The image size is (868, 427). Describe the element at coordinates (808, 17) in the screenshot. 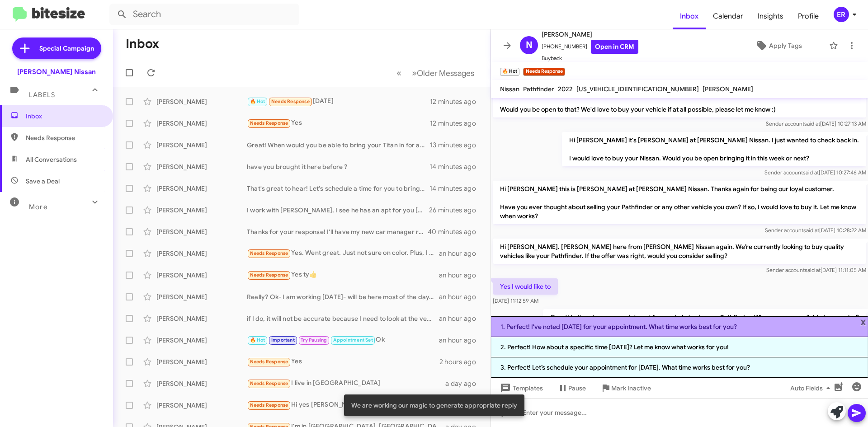

I see `a: Profile` at that location.